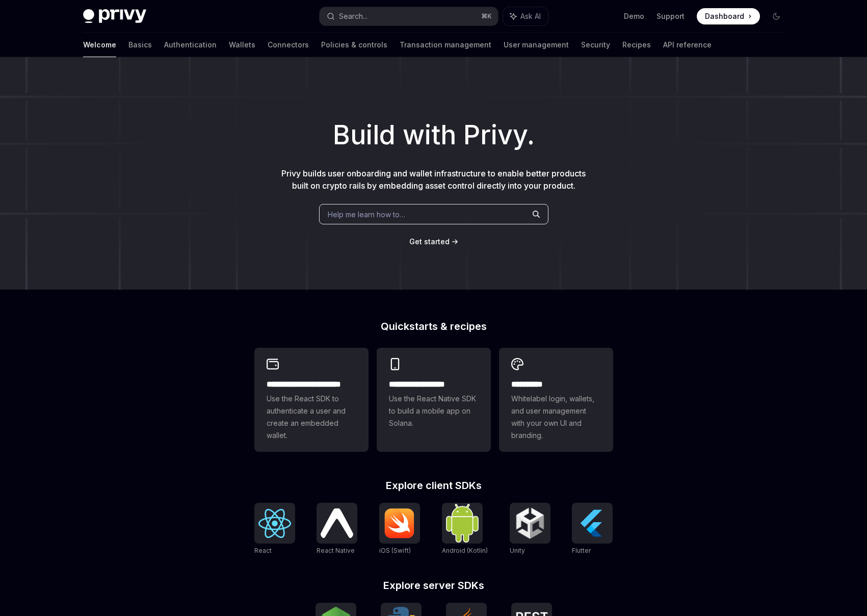 This screenshot has height=616, width=867. Describe the element at coordinates (687, 45) in the screenshot. I see `a: API reference` at that location.